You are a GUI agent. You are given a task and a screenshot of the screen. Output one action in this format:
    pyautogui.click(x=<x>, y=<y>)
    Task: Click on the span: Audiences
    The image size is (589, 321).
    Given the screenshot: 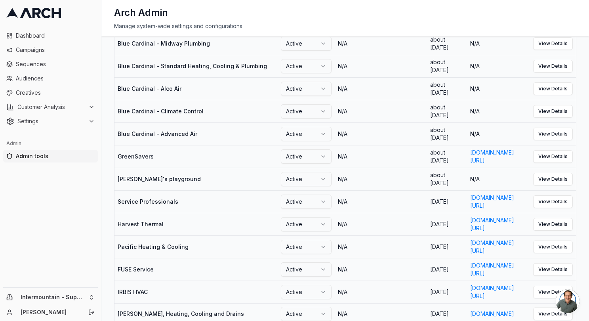 What is the action you would take?
    pyautogui.click(x=55, y=78)
    